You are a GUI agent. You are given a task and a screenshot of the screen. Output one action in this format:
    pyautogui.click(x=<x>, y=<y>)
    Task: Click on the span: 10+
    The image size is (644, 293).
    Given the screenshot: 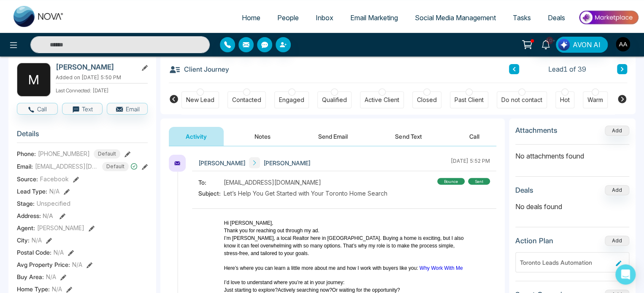 What is the action you would take?
    pyautogui.click(x=549, y=40)
    